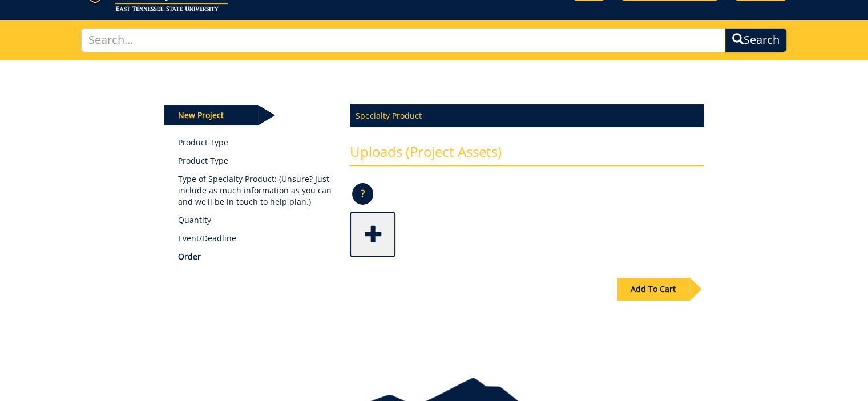  What do you see at coordinates (255, 161) in the screenshot?
I see `p: Product Type` at bounding box center [255, 161].